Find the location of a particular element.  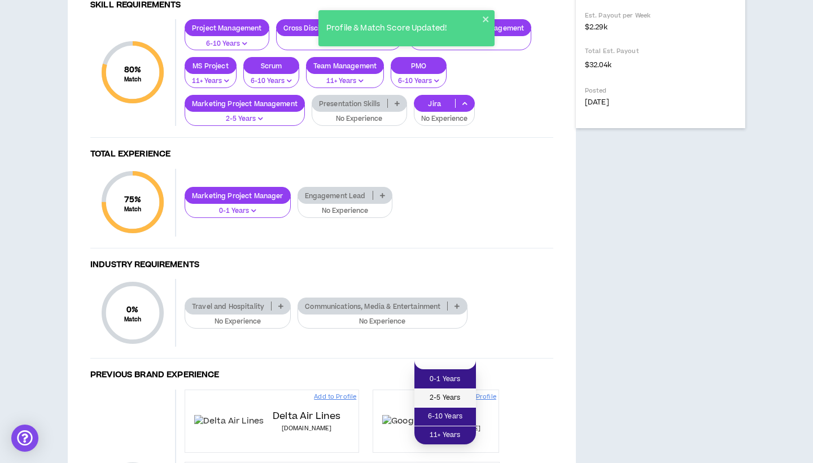

p: Marketing Project Management is located at coordinates (244, 103).